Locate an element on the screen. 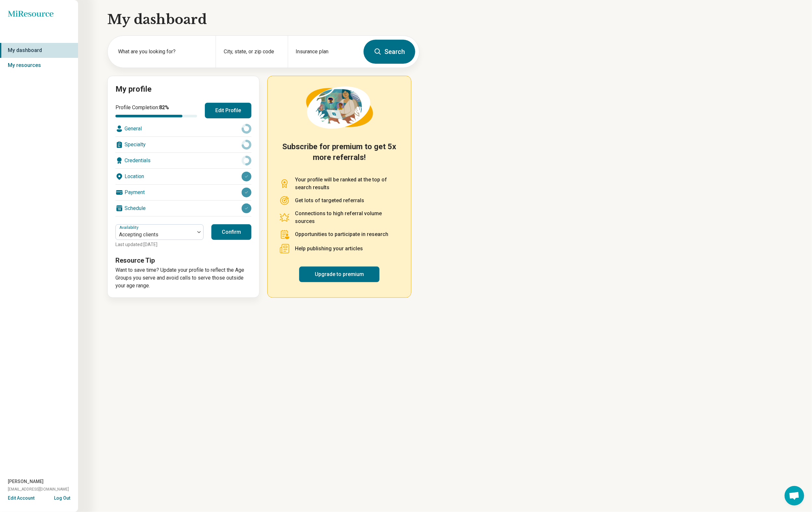 The width and height of the screenshot is (812, 512). h1: My dashboard is located at coordinates (263, 19).